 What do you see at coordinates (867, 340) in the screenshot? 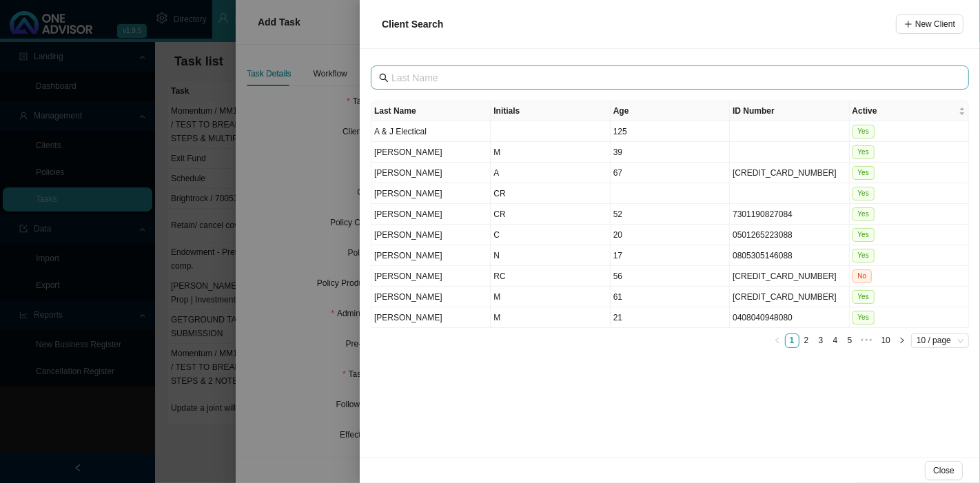
I see `li: Next 5 Pages` at bounding box center [867, 340].